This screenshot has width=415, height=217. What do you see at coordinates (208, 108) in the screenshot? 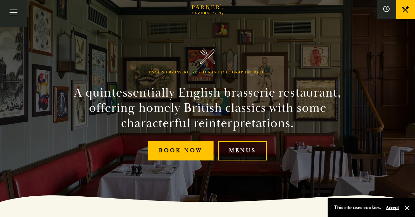
I see `h2: A quintessentially English brasserie restaurant, offering homely British classics with some chara...` at bounding box center [208, 108].